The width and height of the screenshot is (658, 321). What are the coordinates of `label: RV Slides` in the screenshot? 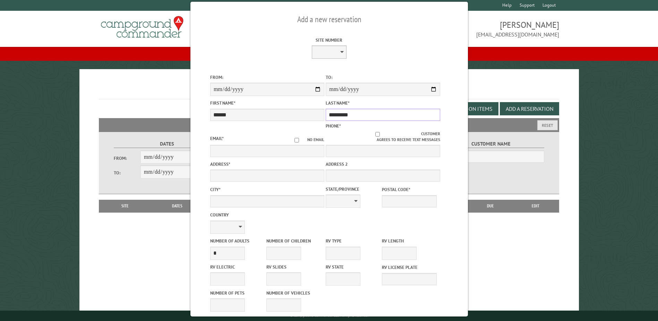 It's located at (294, 266).